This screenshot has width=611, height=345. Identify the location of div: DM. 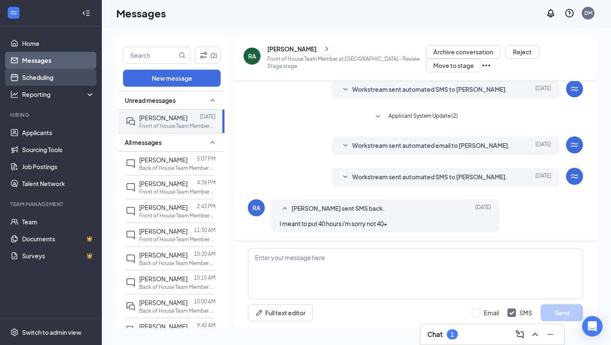
(588, 13).